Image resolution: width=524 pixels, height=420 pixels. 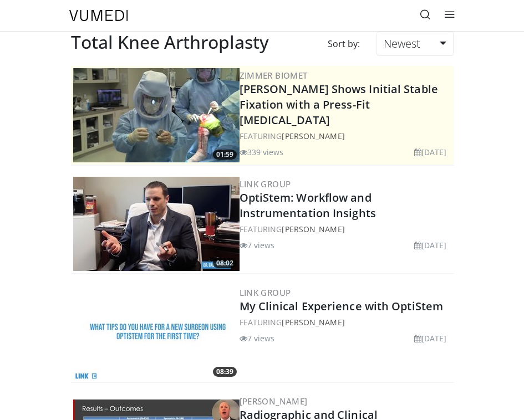 I want to click on a: 08:39, so click(x=156, y=332).